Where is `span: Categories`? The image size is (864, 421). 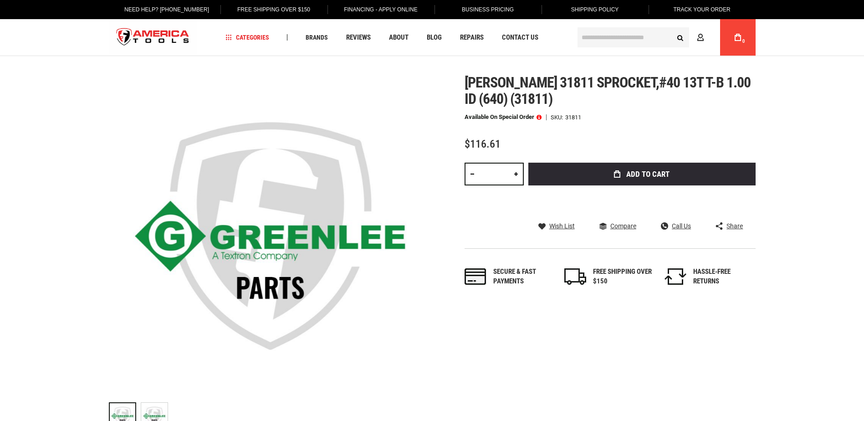 span: Categories is located at coordinates (247, 37).